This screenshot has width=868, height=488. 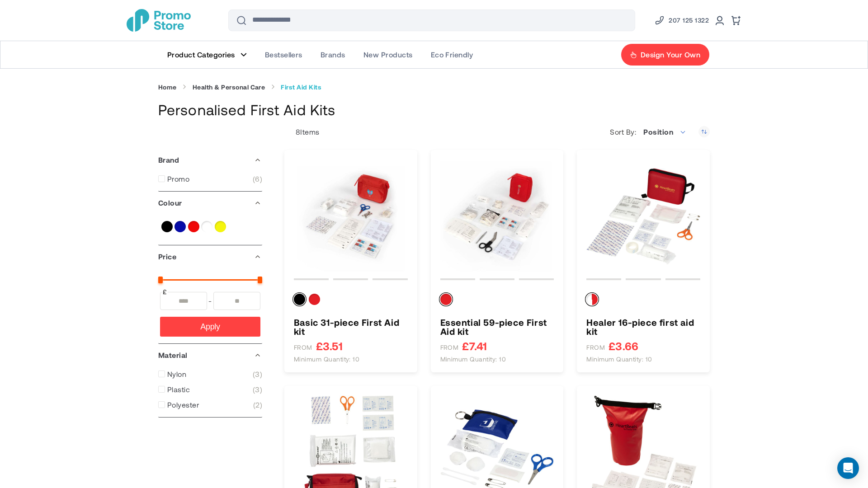 I want to click on h3: Healer 16-piece first aid kit, so click(x=643, y=327).